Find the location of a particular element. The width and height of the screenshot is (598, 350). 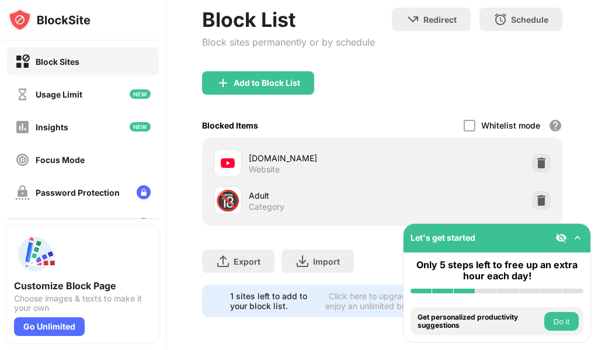

div: Website is located at coordinates (264, 169).